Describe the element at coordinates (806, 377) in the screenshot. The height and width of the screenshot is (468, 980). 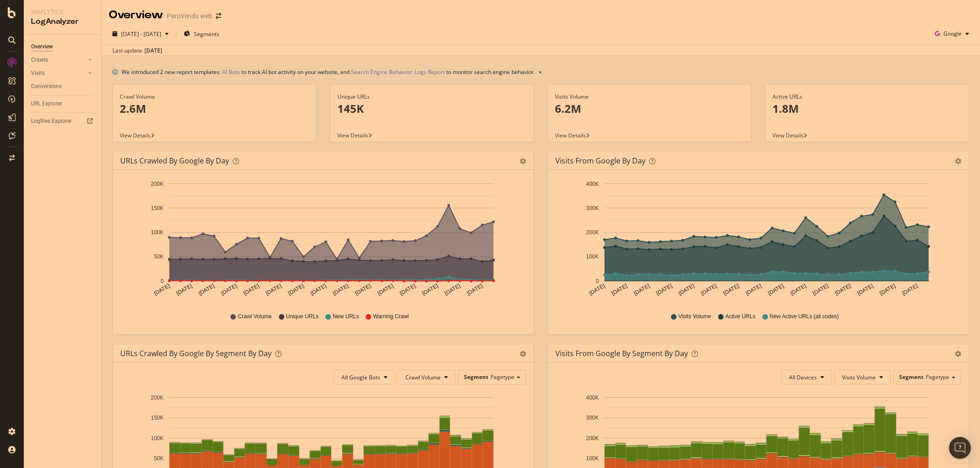
I see `button: All Devices` at that location.